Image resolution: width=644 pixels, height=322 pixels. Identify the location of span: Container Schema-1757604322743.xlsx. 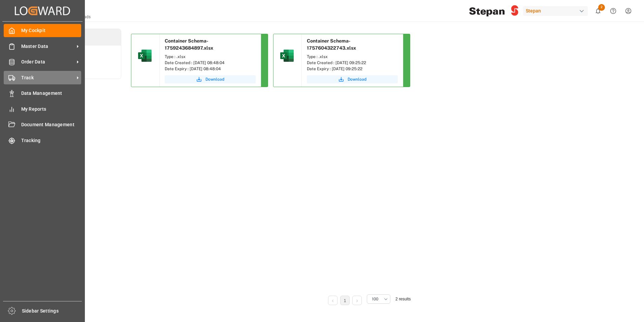
(331, 44).